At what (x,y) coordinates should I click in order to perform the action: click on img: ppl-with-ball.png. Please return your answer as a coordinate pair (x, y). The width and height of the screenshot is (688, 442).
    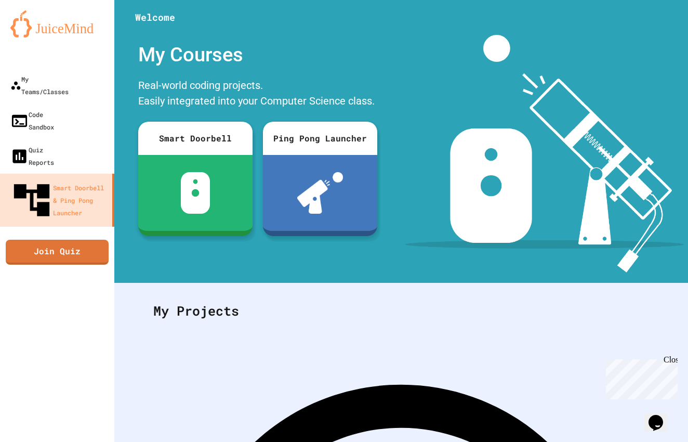
    Looking at the image, I should click on (320, 193).